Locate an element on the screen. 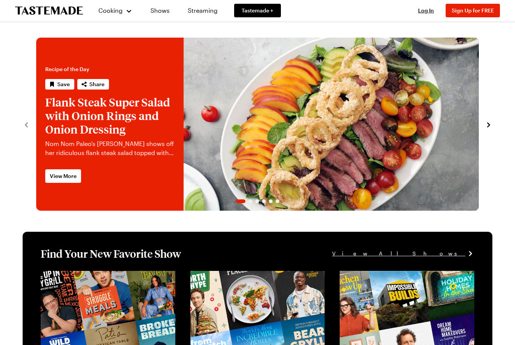 The image size is (515, 345). button: navigate to previous item is located at coordinates (26, 124).